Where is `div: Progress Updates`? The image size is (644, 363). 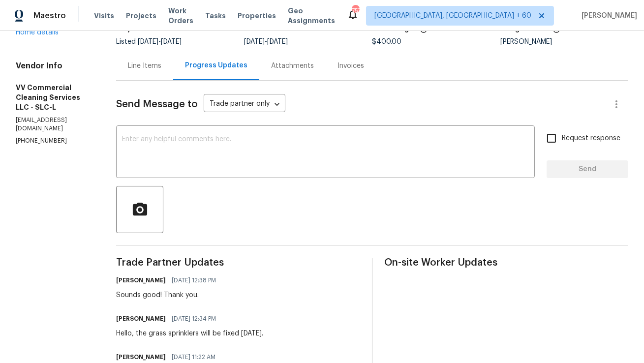 div: Progress Updates is located at coordinates (216, 66).